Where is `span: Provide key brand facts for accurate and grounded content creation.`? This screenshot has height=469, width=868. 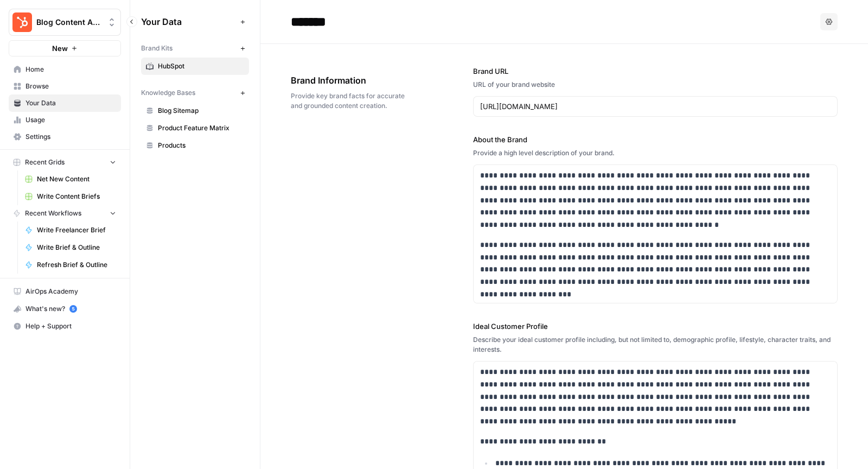
span: Provide key brand facts for accurate and grounded content creation. is located at coordinates (351, 101).